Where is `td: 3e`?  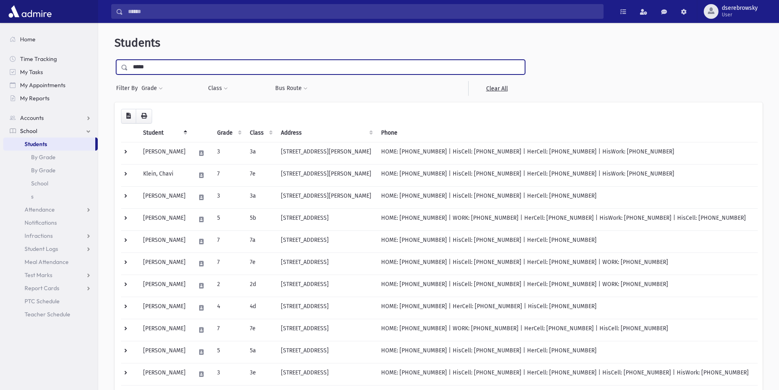 td: 3e is located at coordinates (261, 374).